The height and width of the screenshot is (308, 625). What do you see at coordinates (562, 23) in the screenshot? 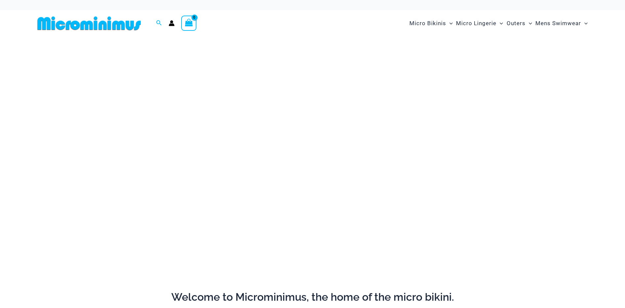
I see `a: Mens SwimwearMenu ToggleMenu Toggle` at bounding box center [562, 23].